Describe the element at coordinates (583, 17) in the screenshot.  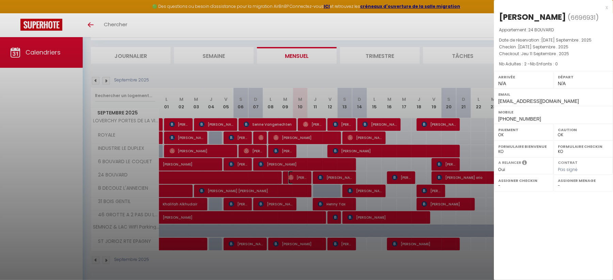
I see `span: 6696931` at that location.